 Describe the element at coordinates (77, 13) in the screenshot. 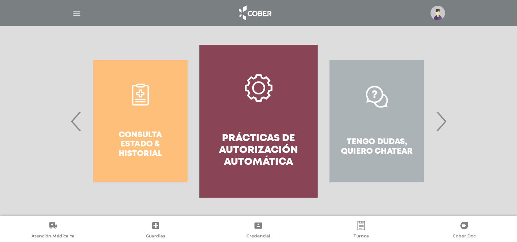

I see `img: Cober_menu-lines-white.svg` at that location.